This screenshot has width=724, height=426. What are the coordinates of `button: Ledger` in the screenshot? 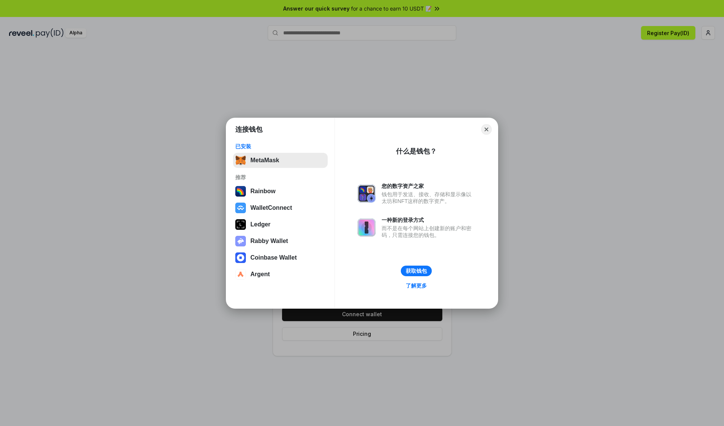 It's located at (280, 224).